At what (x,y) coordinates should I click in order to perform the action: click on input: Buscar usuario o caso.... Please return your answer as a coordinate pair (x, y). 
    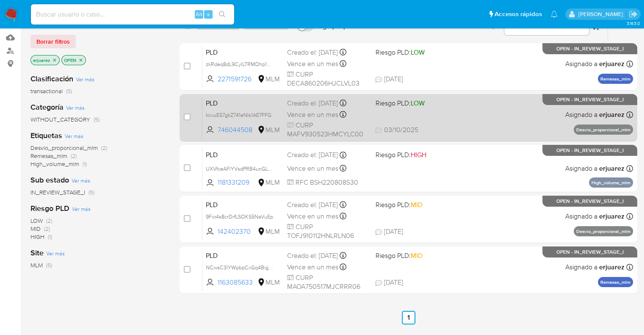
    Looking at the image, I should click on (133, 15).